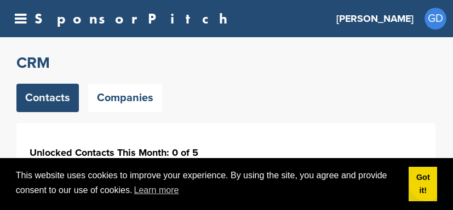  What do you see at coordinates (226, 153) in the screenshot?
I see `h1: Unlocked Contacts This Month: 0 of 5` at bounding box center [226, 153].